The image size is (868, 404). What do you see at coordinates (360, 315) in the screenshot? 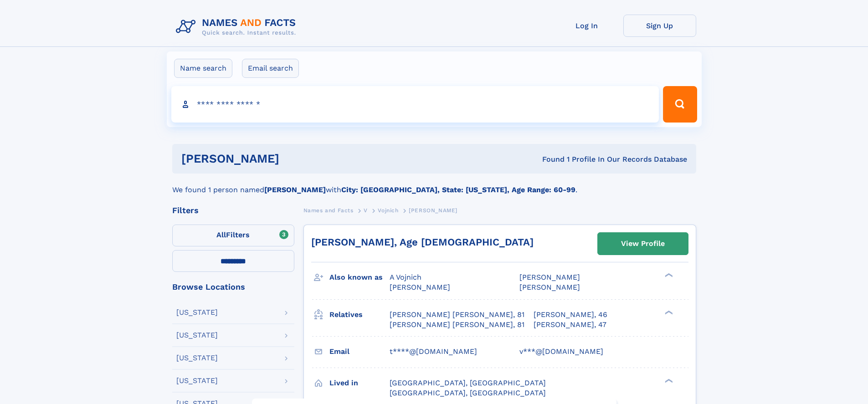
I see `h3: Relatives` at bounding box center [360, 315].